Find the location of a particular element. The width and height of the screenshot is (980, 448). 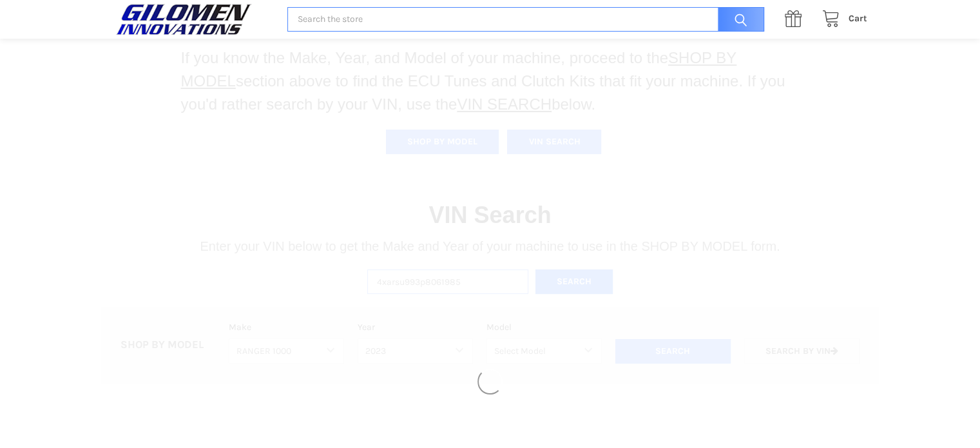

span: Cart is located at coordinates (858, 18).